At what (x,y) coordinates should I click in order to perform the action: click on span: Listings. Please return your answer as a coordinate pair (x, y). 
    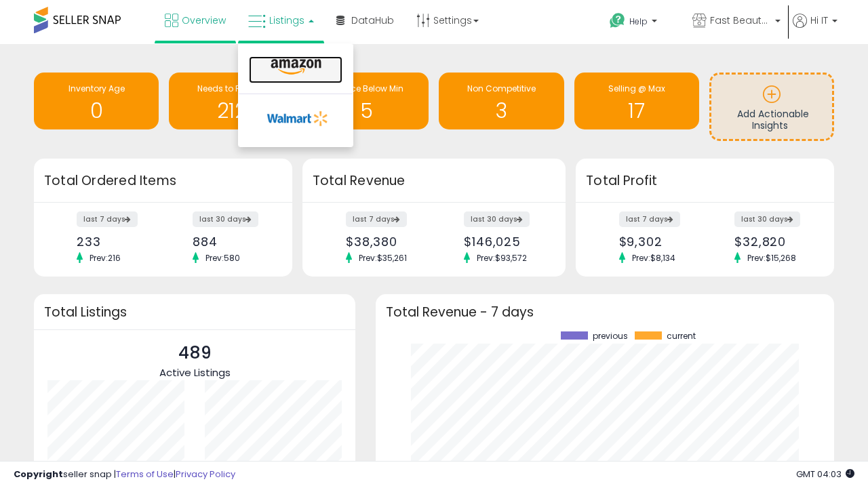
    Looking at the image, I should click on (287, 21).